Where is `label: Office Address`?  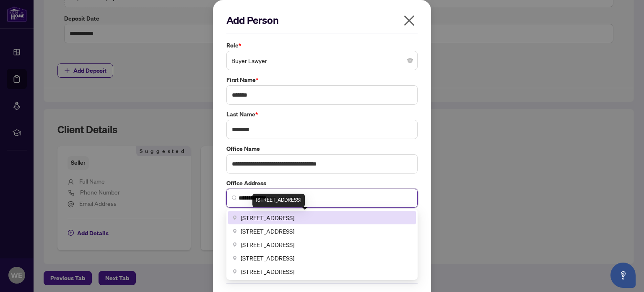
label: Office Address is located at coordinates (322, 183).